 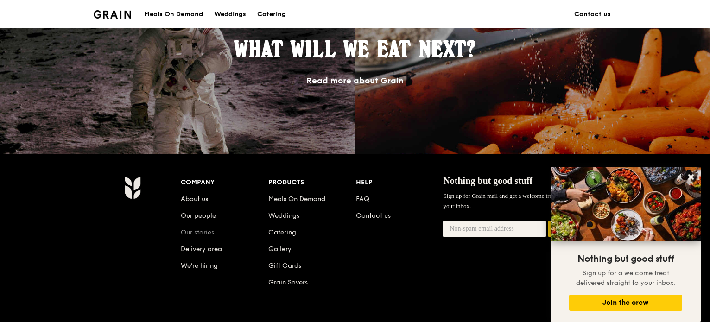 I want to click on a: Our people, so click(x=198, y=216).